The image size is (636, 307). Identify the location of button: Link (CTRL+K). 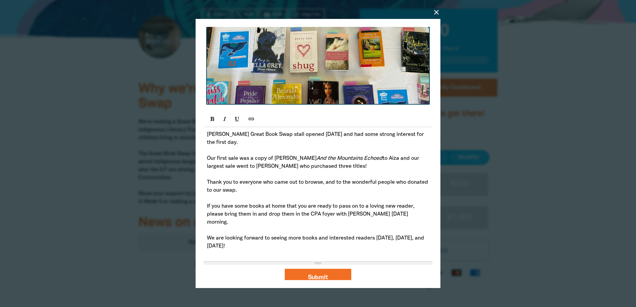
(251, 119).